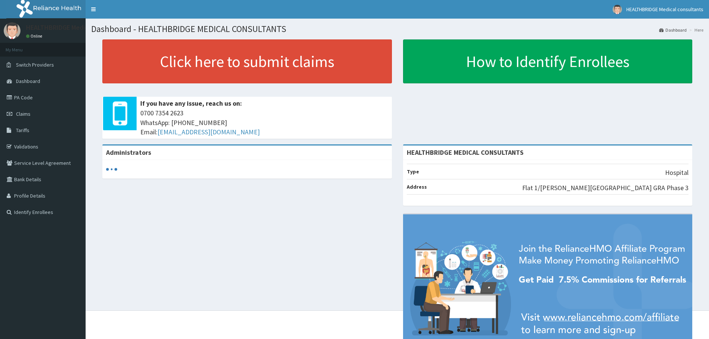 The height and width of the screenshot is (339, 709). Describe the element at coordinates (23, 130) in the screenshot. I see `span: Tariffs` at that location.